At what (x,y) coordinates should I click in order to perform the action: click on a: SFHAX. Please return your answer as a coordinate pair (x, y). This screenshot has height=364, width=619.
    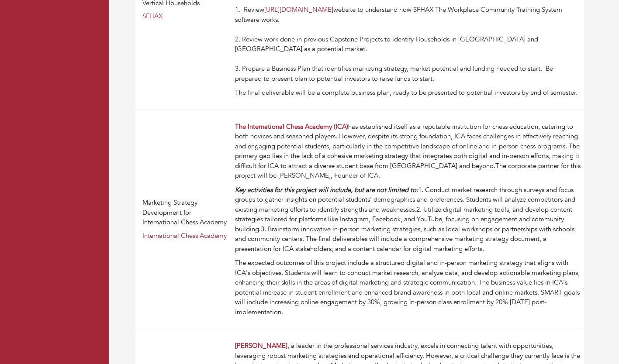
    Looking at the image, I should click on (152, 16).